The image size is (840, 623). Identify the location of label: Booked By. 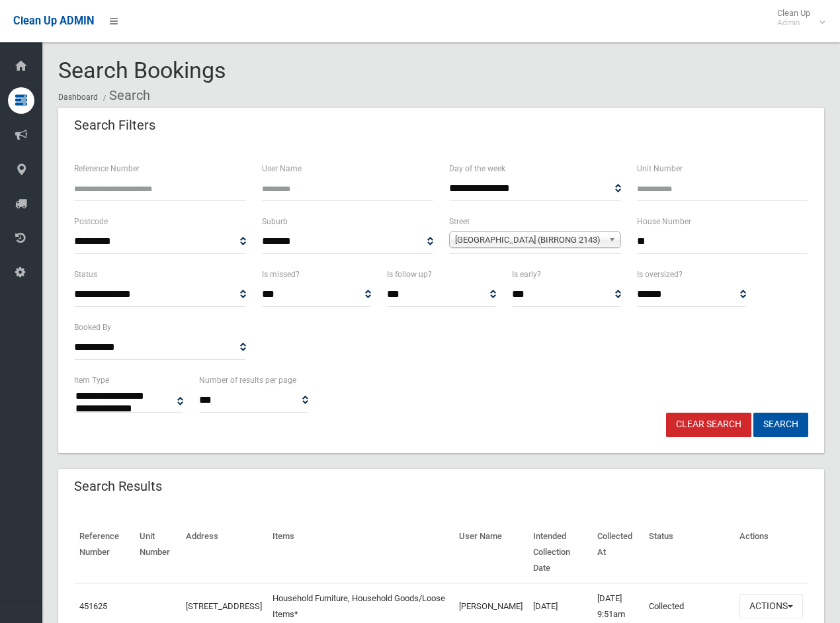
(92, 327).